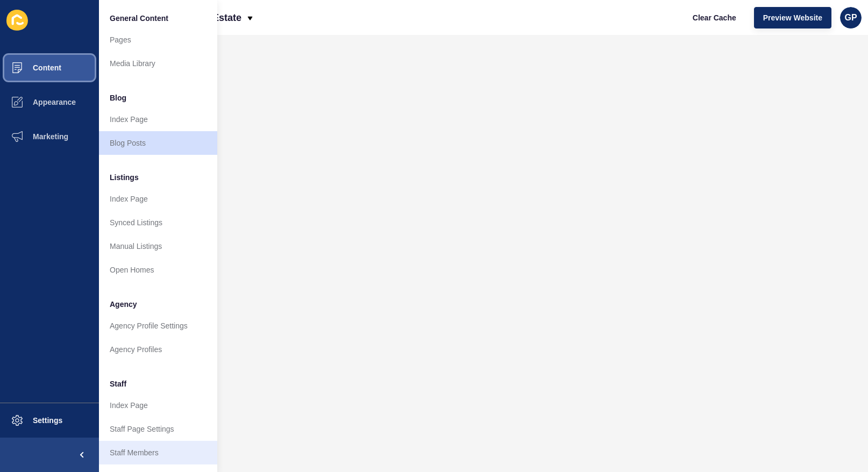 Image resolution: width=868 pixels, height=472 pixels. Describe the element at coordinates (158, 349) in the screenshot. I see `a: Agency Profiles` at that location.